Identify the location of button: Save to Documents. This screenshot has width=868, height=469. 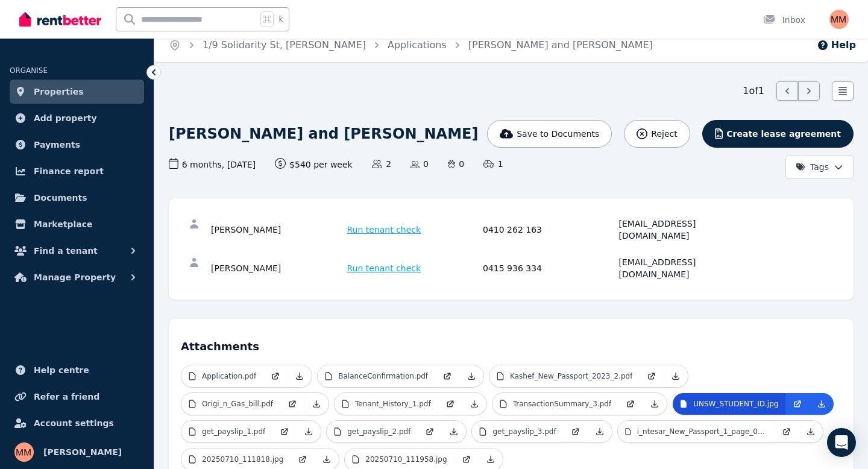
(550, 134).